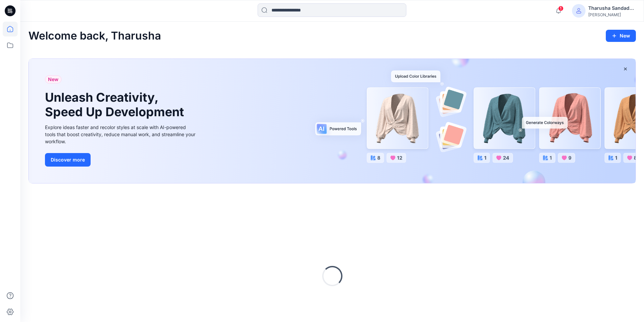  What do you see at coordinates (53, 80) in the screenshot?
I see `span: New` at bounding box center [53, 80].